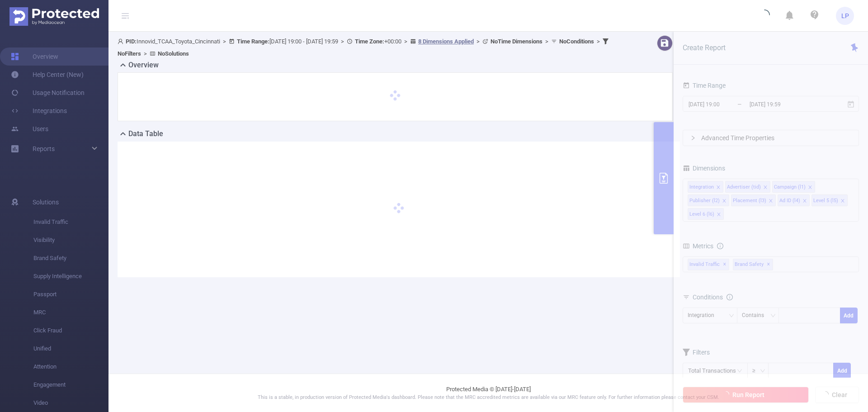  Describe the element at coordinates (131, 41) in the screenshot. I see `b: PID:` at that location.